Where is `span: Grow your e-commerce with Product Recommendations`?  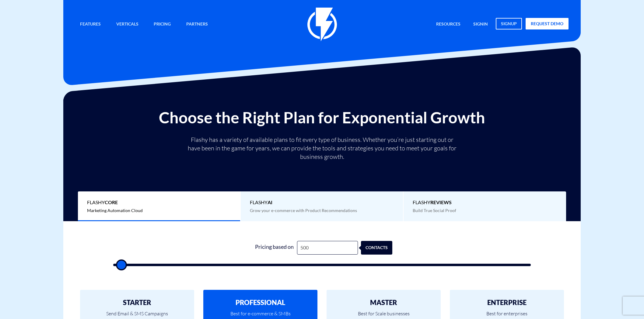
span: Grow your e-commerce with Product Recommendations is located at coordinates (303, 210).